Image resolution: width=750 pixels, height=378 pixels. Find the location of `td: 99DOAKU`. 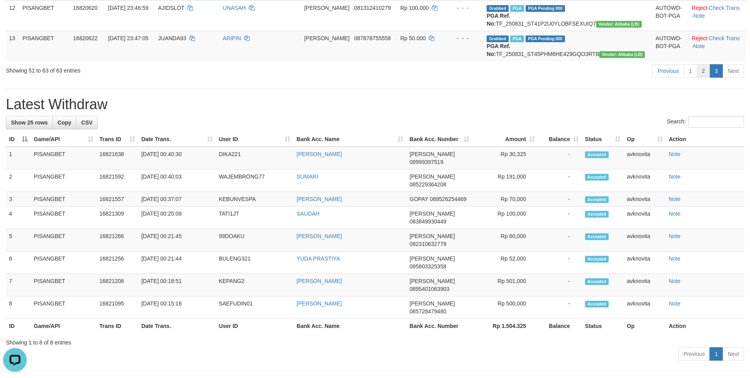

td: 99DOAKU is located at coordinates (255, 240).